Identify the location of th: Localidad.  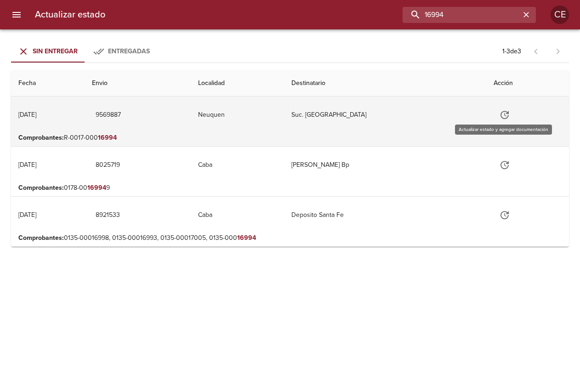
(237, 83).